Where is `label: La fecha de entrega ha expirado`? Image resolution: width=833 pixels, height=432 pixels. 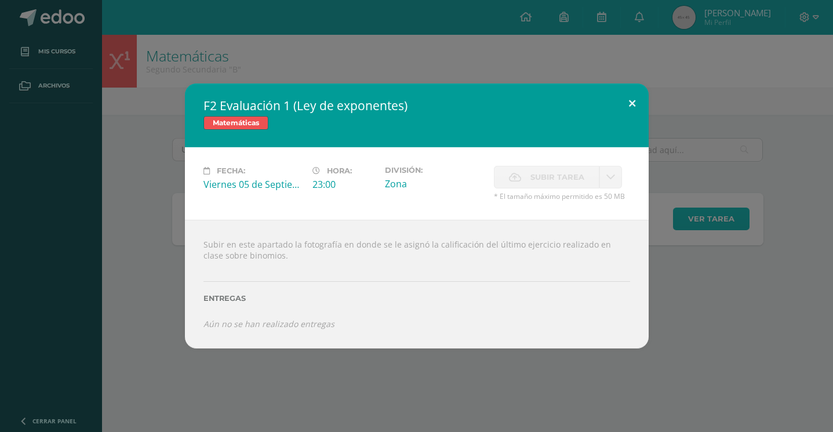
label: La fecha de entrega ha expirado is located at coordinates (547, 177).